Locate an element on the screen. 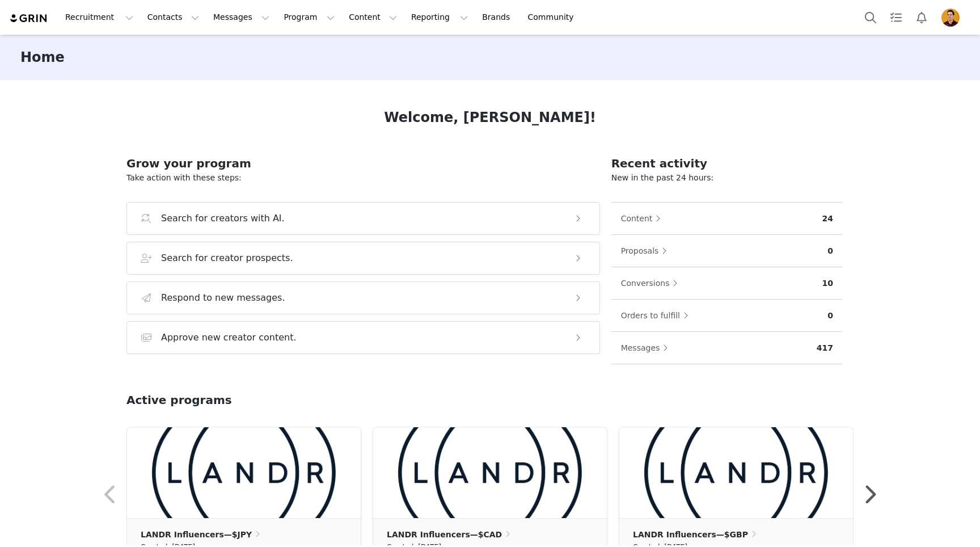 The width and height of the screenshot is (980, 547). h3: Search for creator prospects. is located at coordinates (227, 258).